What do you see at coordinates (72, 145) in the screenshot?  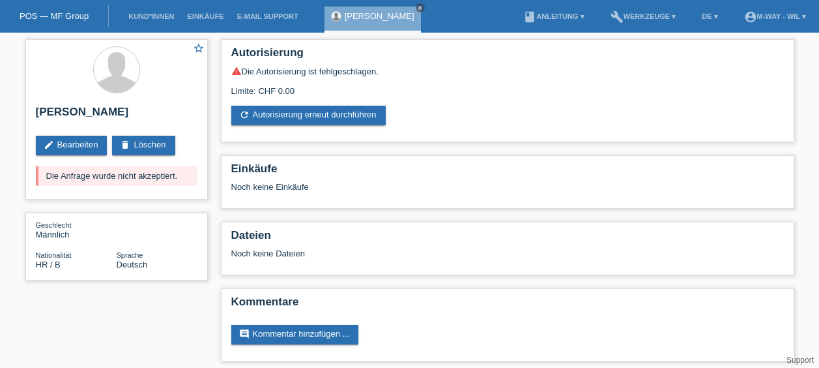 I see `a: editBearbeiten` at bounding box center [72, 145].